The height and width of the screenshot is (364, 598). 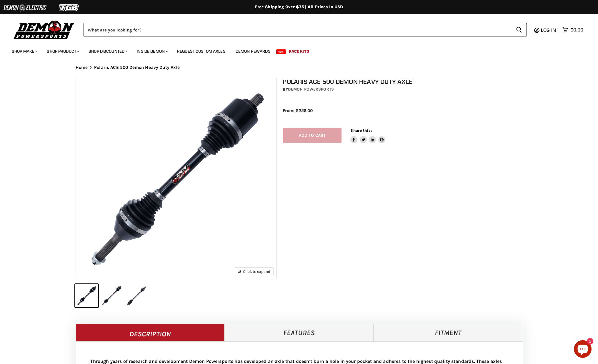 What do you see at coordinates (298, 111) in the screenshot?
I see `span: From: $225.00` at bounding box center [298, 111].